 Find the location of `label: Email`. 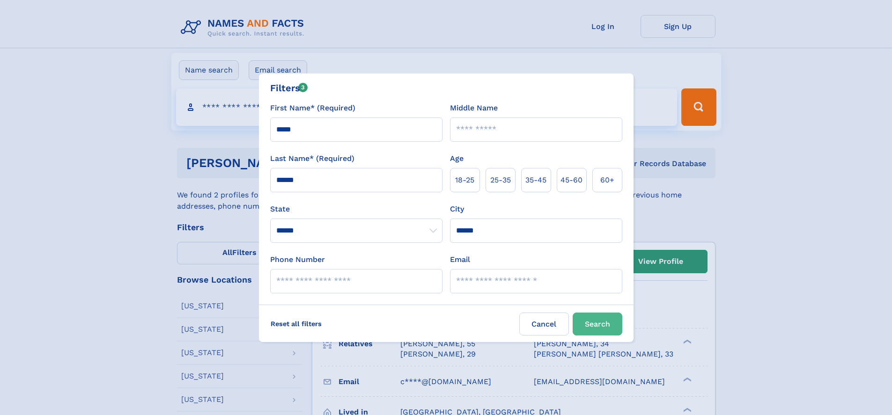

label: Email is located at coordinates (460, 260).